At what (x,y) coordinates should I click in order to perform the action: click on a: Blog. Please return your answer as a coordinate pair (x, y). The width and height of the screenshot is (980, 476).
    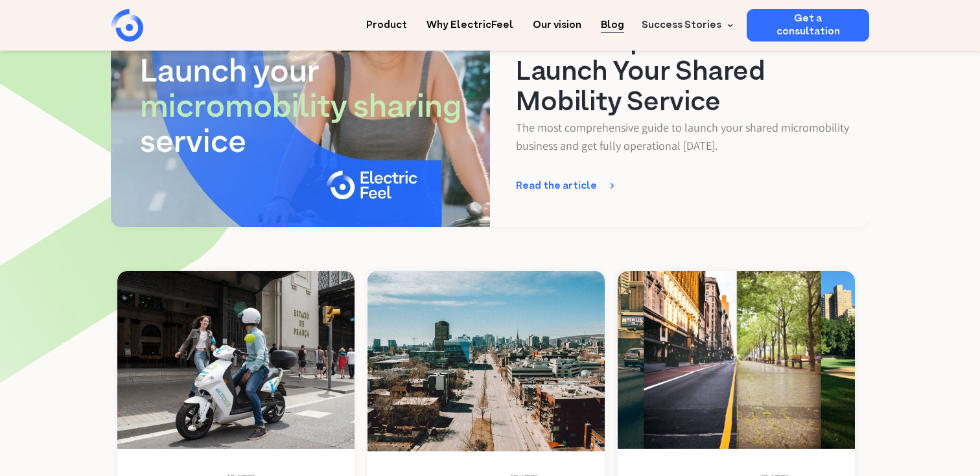
    Looking at the image, I should click on (612, 21).